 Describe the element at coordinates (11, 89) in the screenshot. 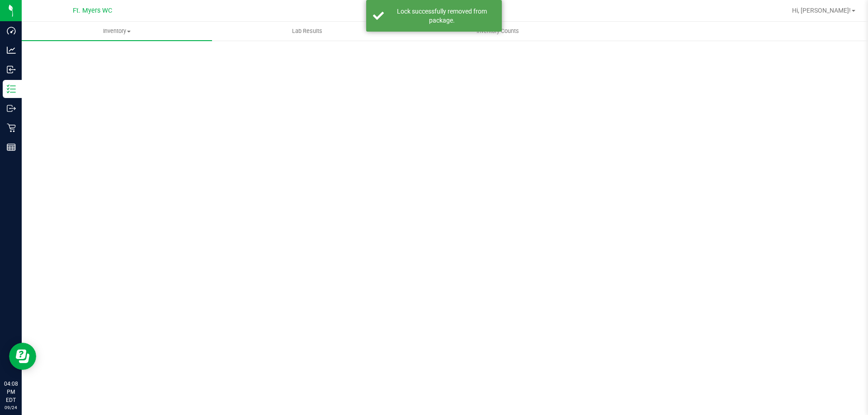

I see `inline-svg: Inventory` at that location.